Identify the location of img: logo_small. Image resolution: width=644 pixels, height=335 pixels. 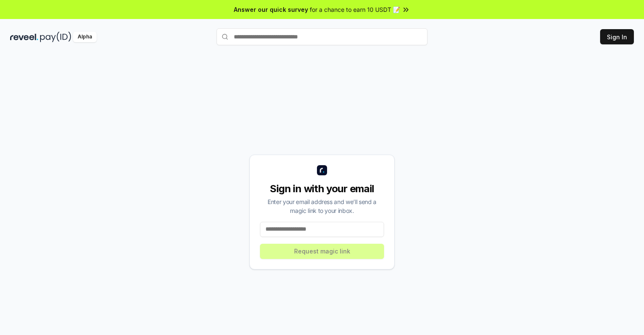
(322, 170).